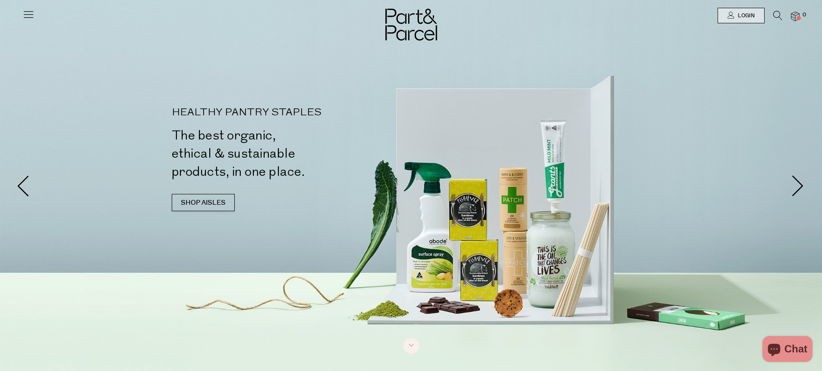 The image size is (822, 371). Describe the element at coordinates (293, 154) in the screenshot. I see `h2: The best organic, ethical & sustainable products, in one place.` at that location.